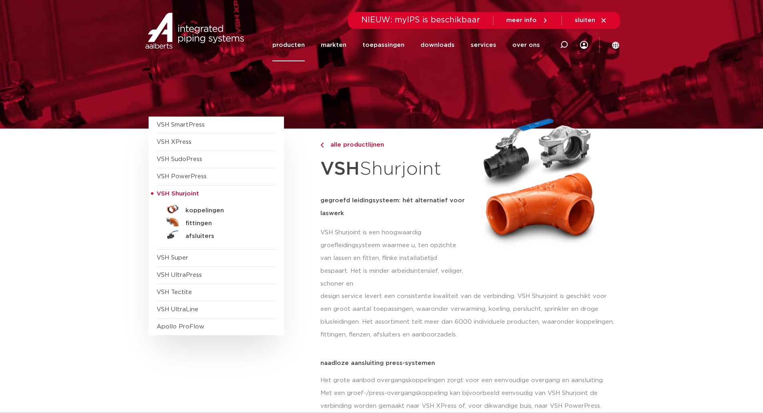 This screenshot has width=763, height=413. What do you see at coordinates (393, 207) in the screenshot?
I see `h5: gegroefd leidingsysteem: hét alternatief voor laswerk` at bounding box center [393, 207].